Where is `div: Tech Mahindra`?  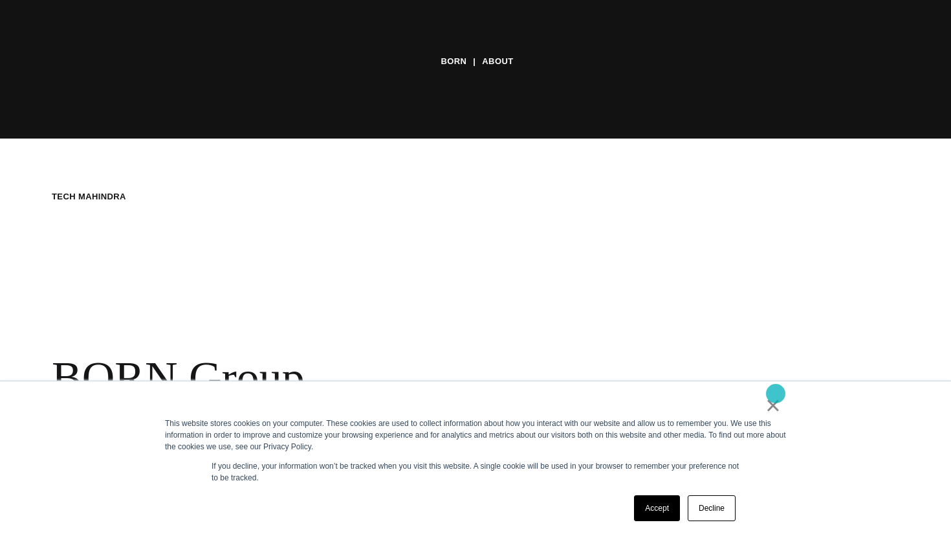 div: Tech Mahindra is located at coordinates (89, 197).